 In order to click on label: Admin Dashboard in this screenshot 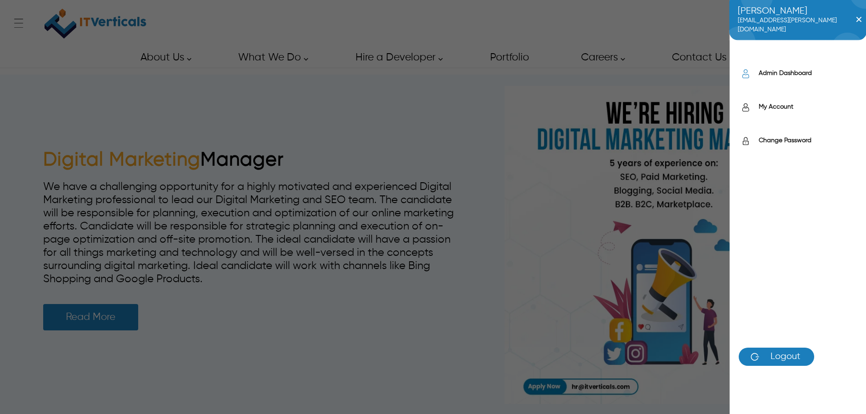, I will do `click(808, 73)`.